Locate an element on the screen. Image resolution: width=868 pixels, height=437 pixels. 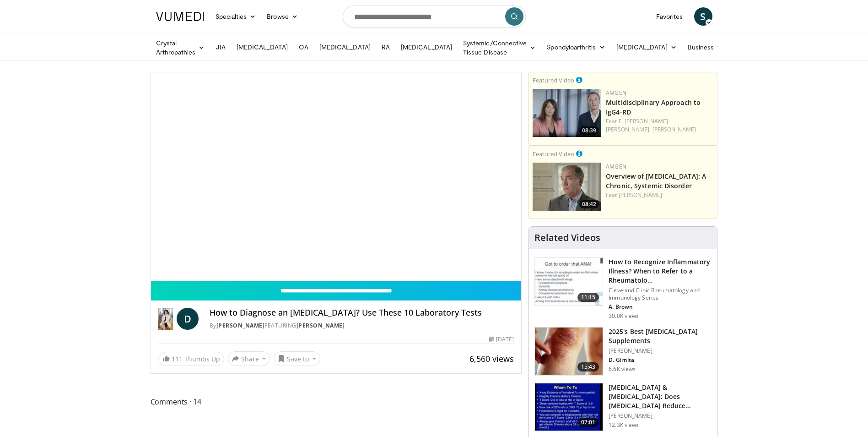
span: 08:42 is located at coordinates (589, 204).